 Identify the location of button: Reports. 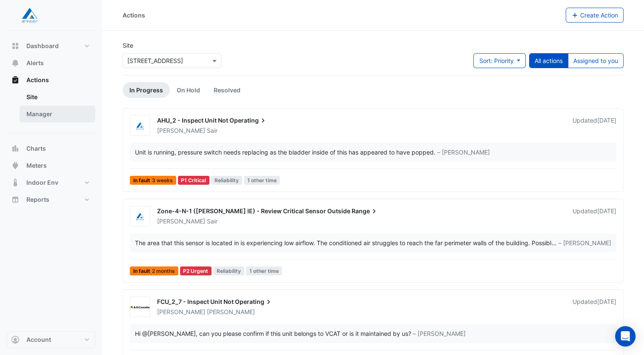
(51, 200).